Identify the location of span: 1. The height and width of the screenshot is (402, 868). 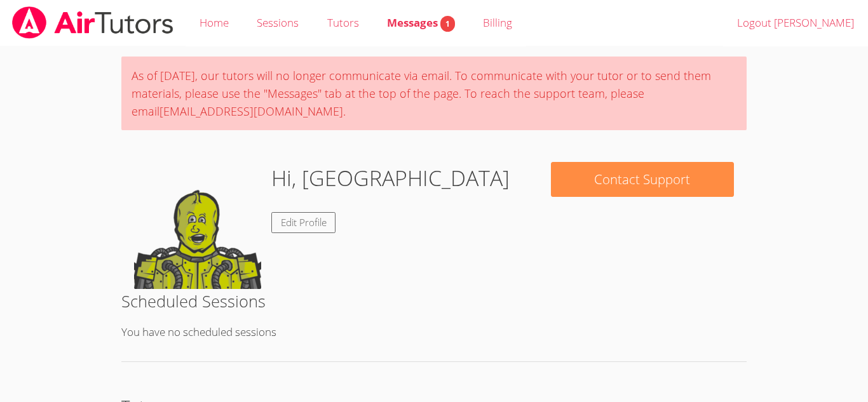
(448, 23).